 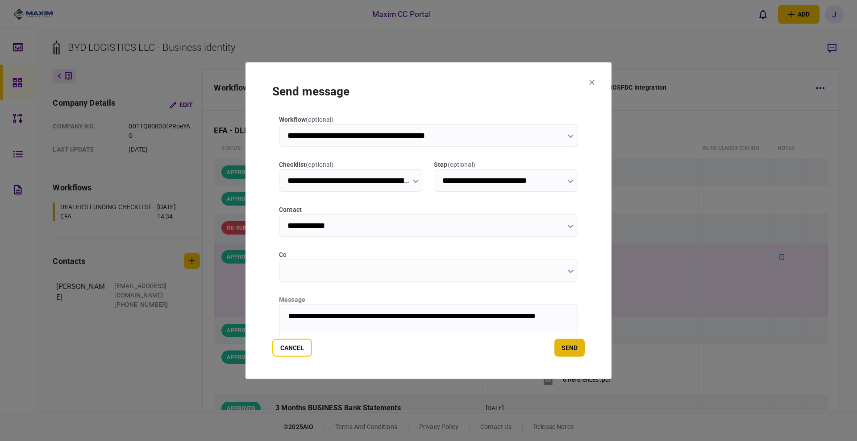 What do you see at coordinates (292, 348) in the screenshot?
I see `button: Cancel` at bounding box center [292, 348].